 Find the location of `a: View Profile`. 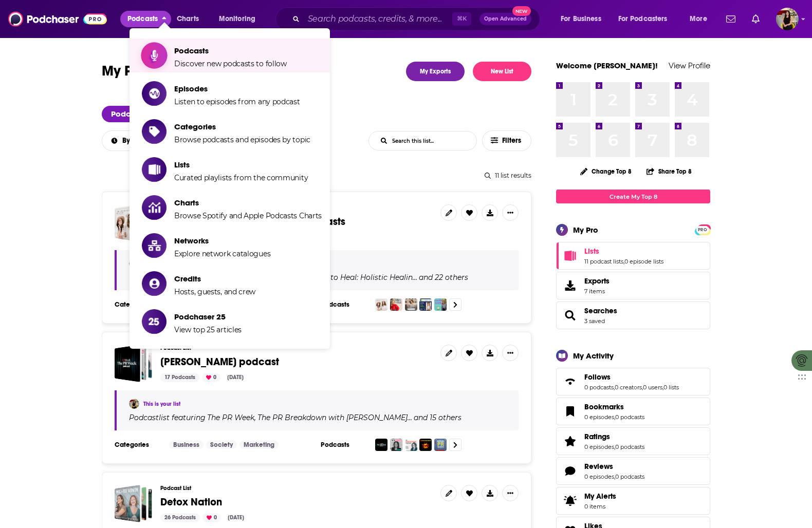

a: View Profile is located at coordinates (689, 65).